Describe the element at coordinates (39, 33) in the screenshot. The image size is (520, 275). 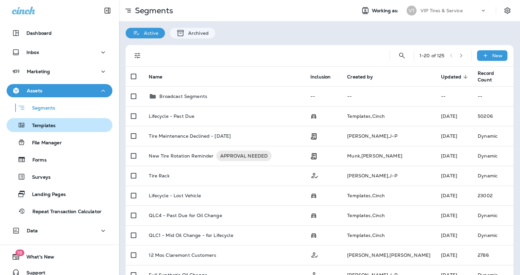
I see `p: Dashboard` at that location.